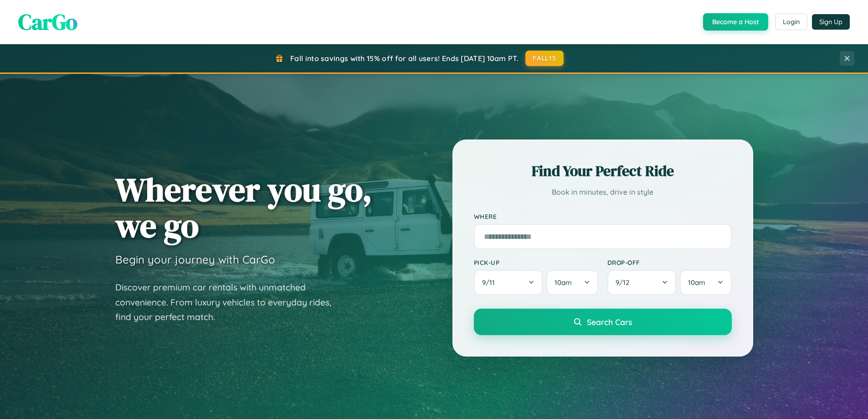  What do you see at coordinates (603, 216) in the screenshot?
I see `label: Where` at bounding box center [603, 216].